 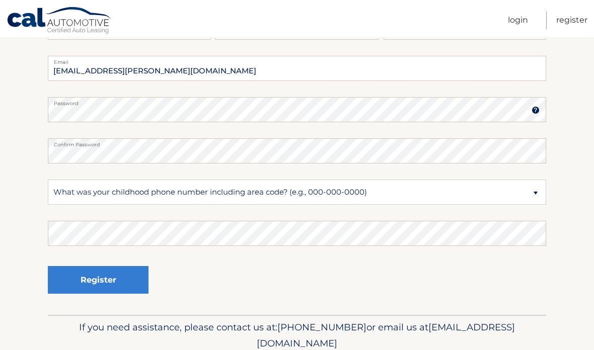 What do you see at coordinates (297, 68) in the screenshot?
I see `input: Email` at bounding box center [297, 68].